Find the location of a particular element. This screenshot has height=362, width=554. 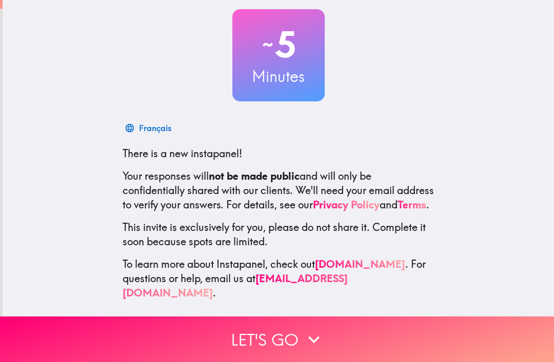

b: not be made public is located at coordinates (254, 176).